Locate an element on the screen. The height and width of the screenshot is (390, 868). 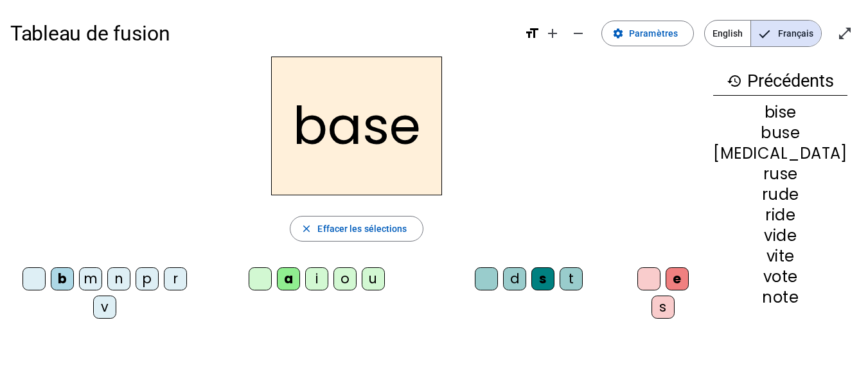
div: b is located at coordinates (62, 279).